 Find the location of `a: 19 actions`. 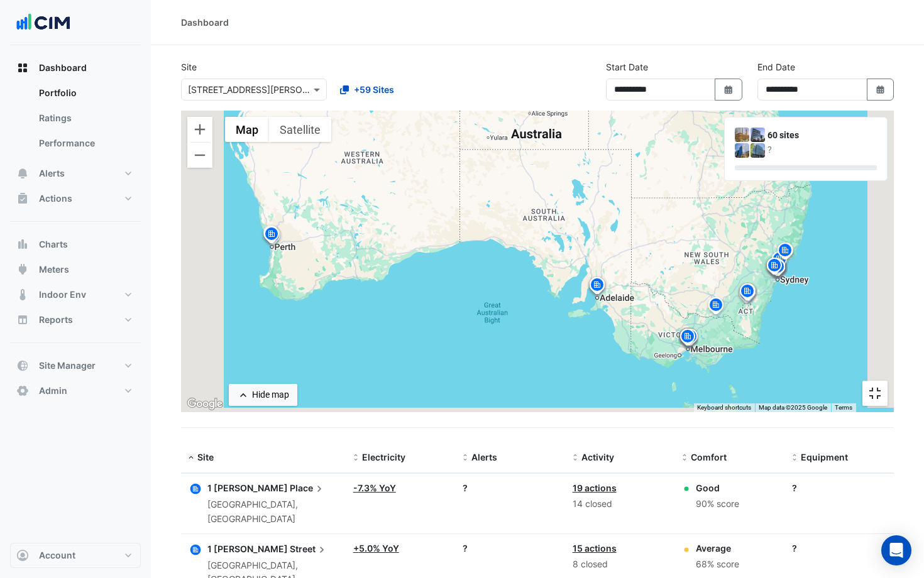

a: 19 actions is located at coordinates (595, 487).